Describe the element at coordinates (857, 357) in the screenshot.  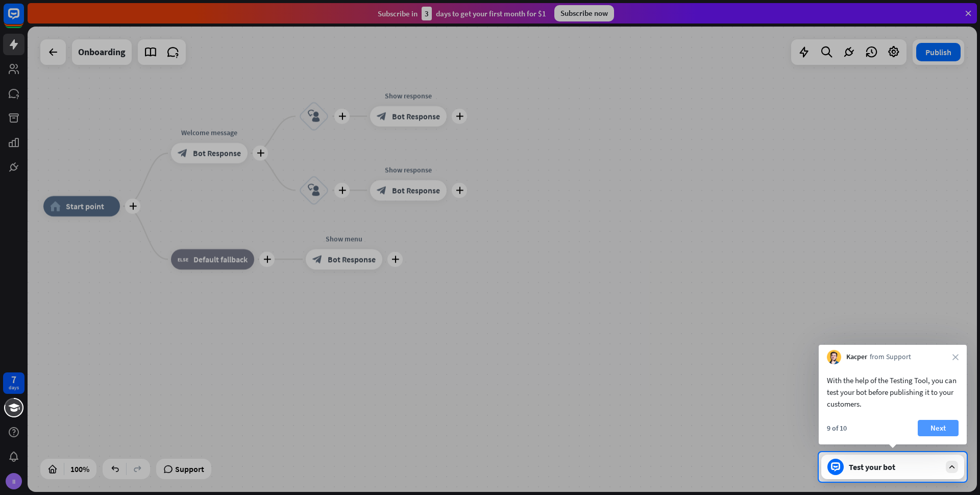
I see `span: Kacper` at that location.